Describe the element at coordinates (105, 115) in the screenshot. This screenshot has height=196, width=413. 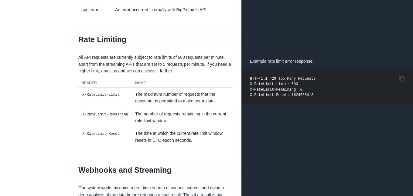
I see `code: X-RateLimit-Remaining` at that location.